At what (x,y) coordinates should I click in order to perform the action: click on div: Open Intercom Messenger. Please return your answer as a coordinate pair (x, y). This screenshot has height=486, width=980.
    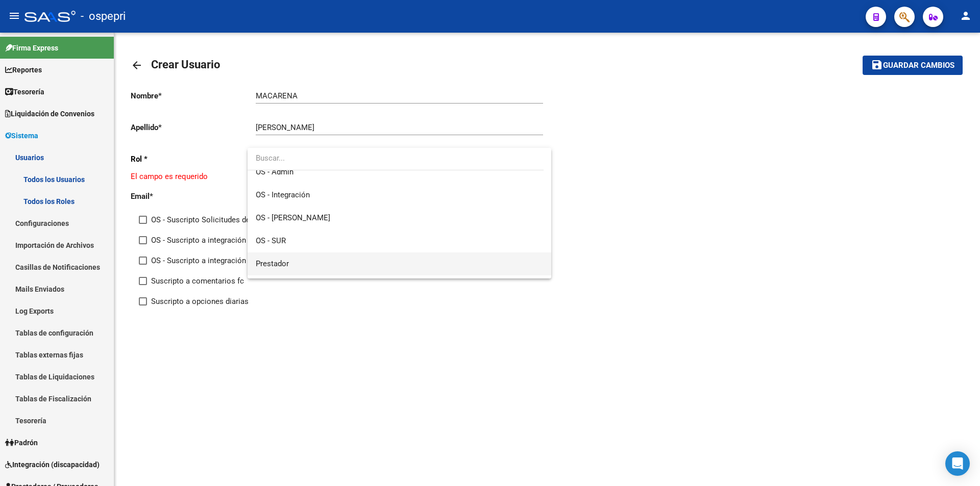
    Looking at the image, I should click on (957, 464).